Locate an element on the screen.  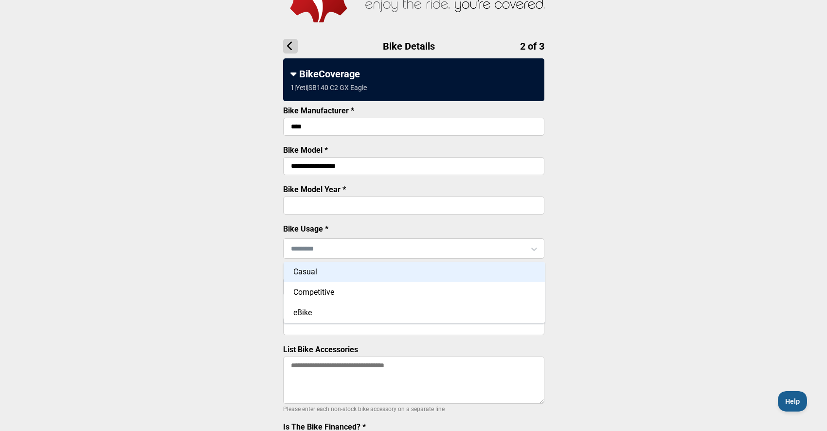
label: Bike Usage * is located at coordinates (305, 229).